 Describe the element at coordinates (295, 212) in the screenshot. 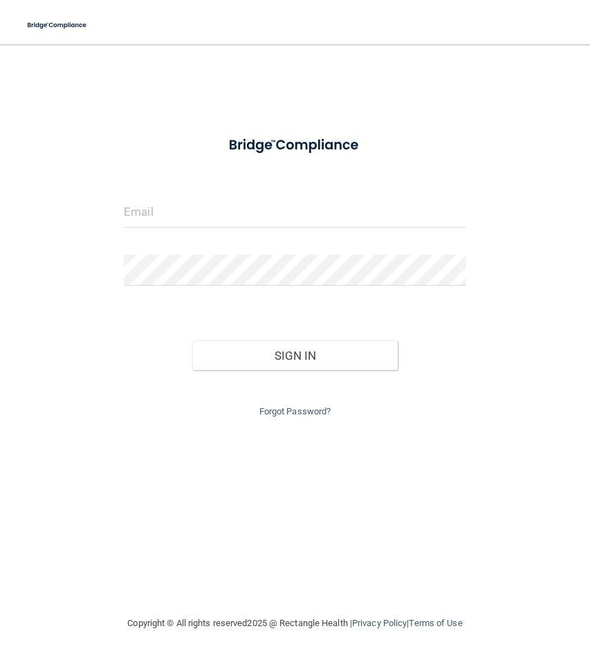

I see `input: Email` at that location.